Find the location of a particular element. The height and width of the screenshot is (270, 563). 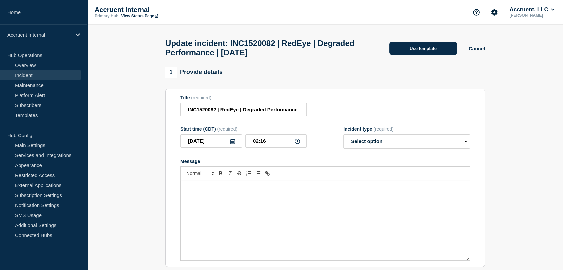

button: Cancel is located at coordinates (477, 48).